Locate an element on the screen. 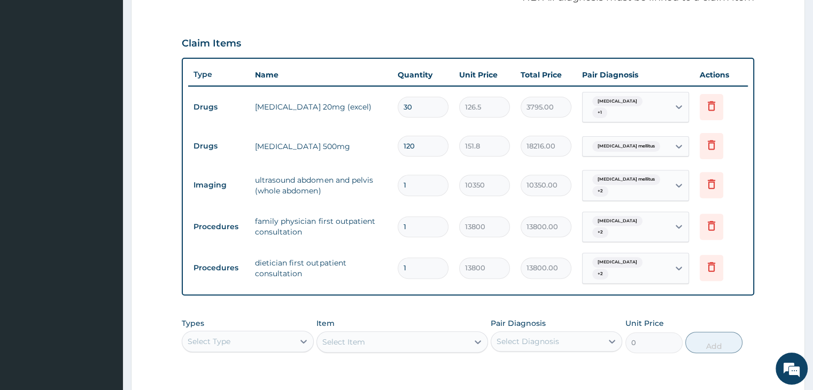  th: Unit Price is located at coordinates (484, 75).